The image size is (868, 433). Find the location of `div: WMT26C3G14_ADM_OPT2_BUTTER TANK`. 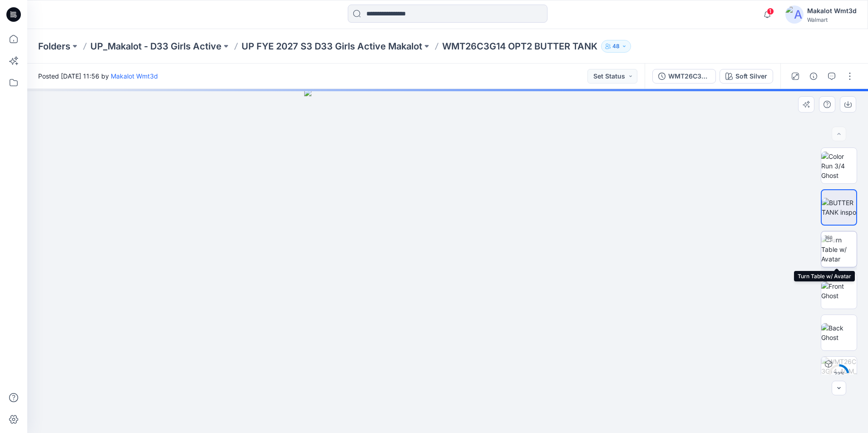

div: WMT26C3G14_ADM_OPT2_BUTTER TANK is located at coordinates (689, 76).